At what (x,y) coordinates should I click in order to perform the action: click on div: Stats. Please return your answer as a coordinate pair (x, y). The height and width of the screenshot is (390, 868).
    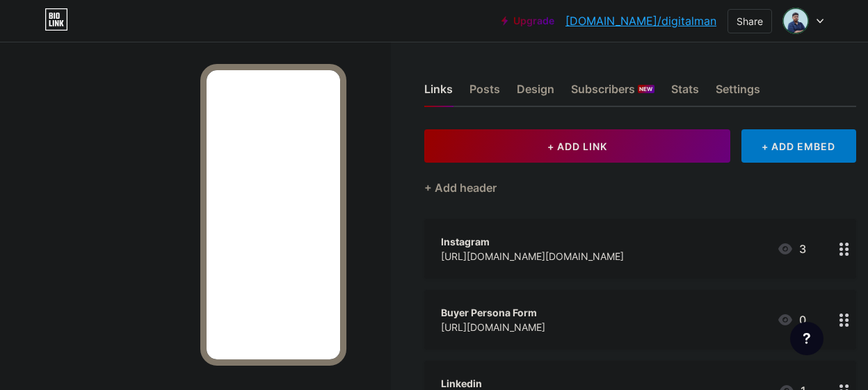
    Looking at the image, I should click on (685, 93).